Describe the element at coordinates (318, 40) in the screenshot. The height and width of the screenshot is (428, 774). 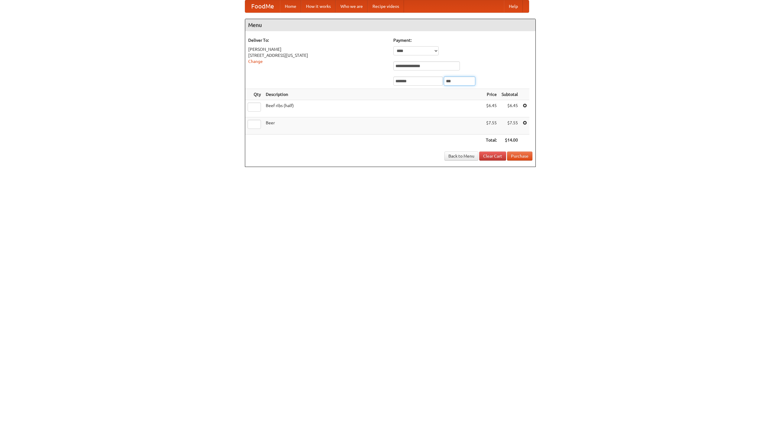
I see `h5: Deliver To:` at that location.